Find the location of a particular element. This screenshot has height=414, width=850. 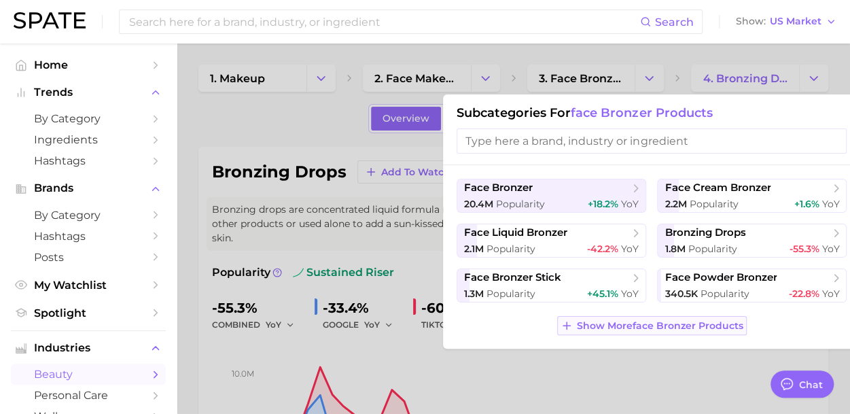

button: ShowUS Market is located at coordinates (786, 22).